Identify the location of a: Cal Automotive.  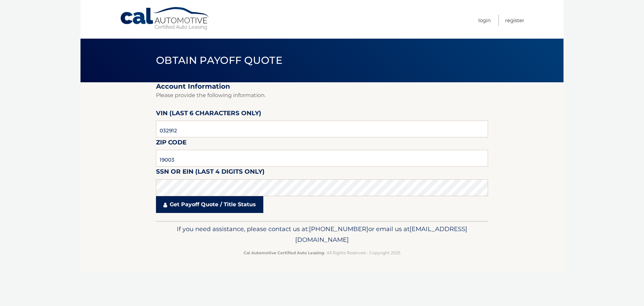
(165, 18).